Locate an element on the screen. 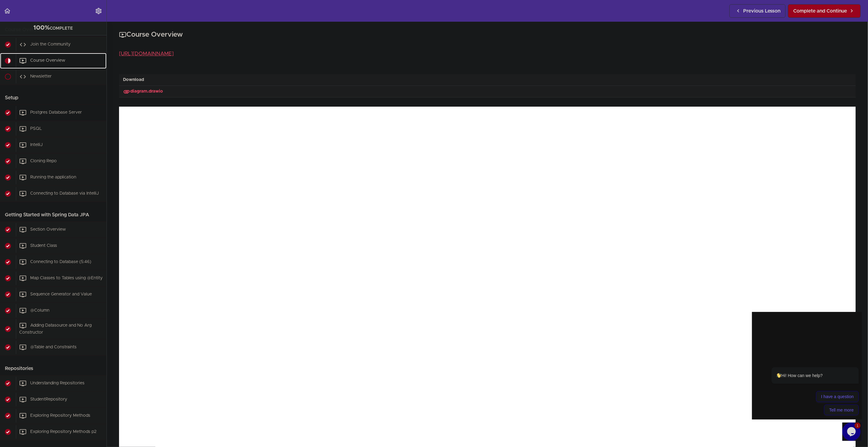 The width and height of the screenshot is (868, 447). span: PSQL is located at coordinates (36, 129).